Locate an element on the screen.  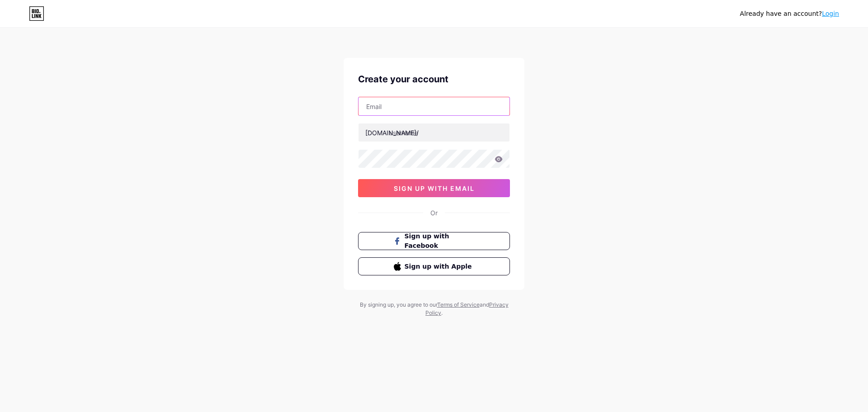
div: Create your account is located at coordinates (434, 79).